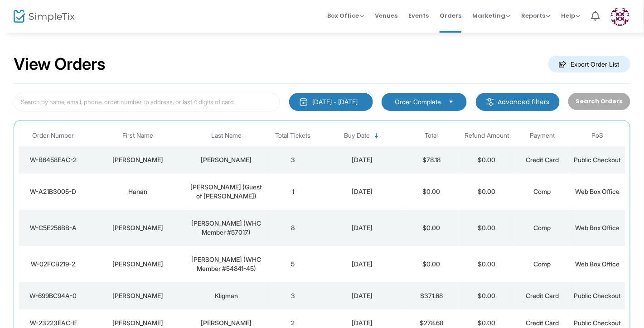 This screenshot has height=328, width=644. I want to click on th: Total Tickets, so click(293, 136).